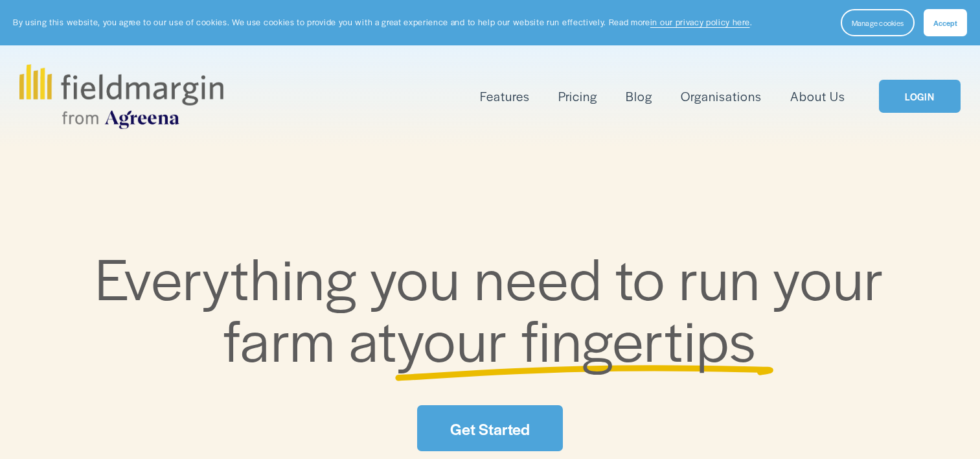  Describe the element at coordinates (878, 23) in the screenshot. I see `span: Manage cookies` at that location.